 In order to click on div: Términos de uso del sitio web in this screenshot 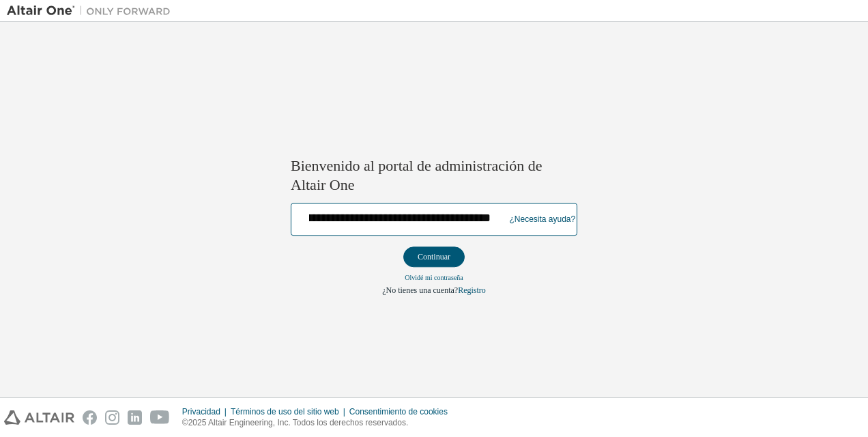, I will do `click(290, 411)`.